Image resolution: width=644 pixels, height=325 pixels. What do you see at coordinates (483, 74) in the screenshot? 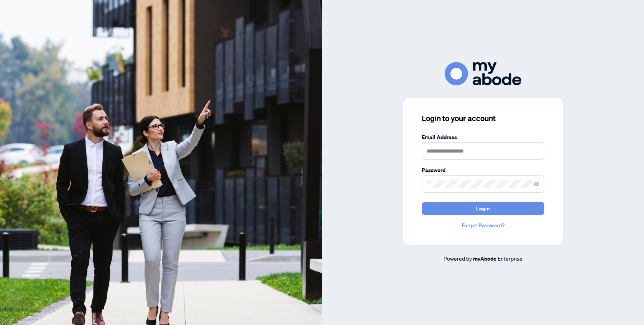
I see `img: ma-logo` at bounding box center [483, 74].